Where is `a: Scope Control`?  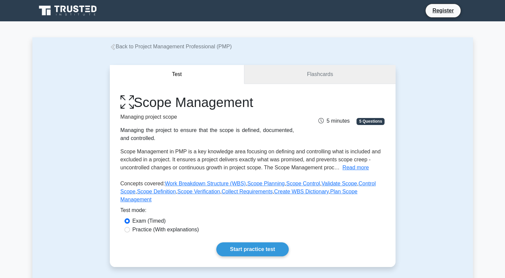
a: Scope Control is located at coordinates (303, 184).